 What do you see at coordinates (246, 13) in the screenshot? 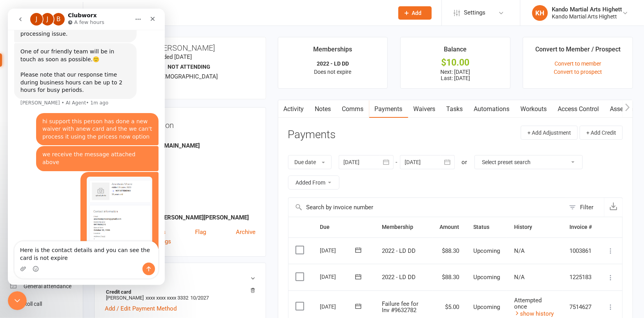
I see `input: Search...` at bounding box center [246, 13].